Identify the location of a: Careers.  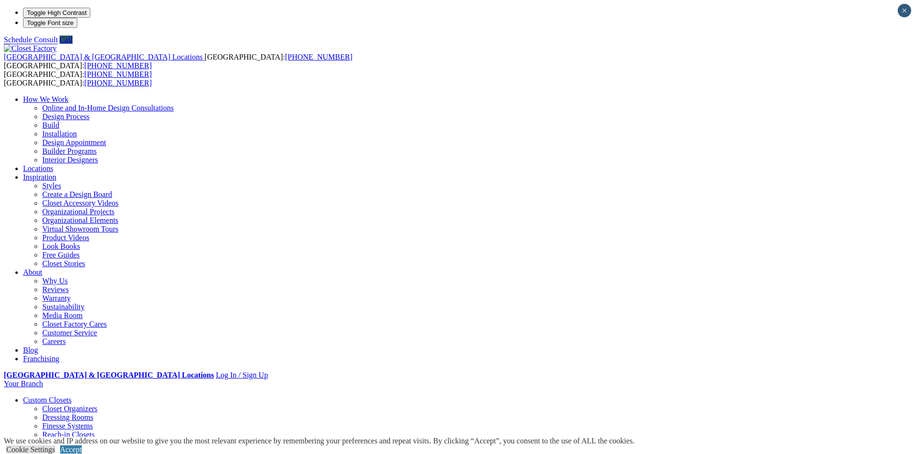
(54, 341).